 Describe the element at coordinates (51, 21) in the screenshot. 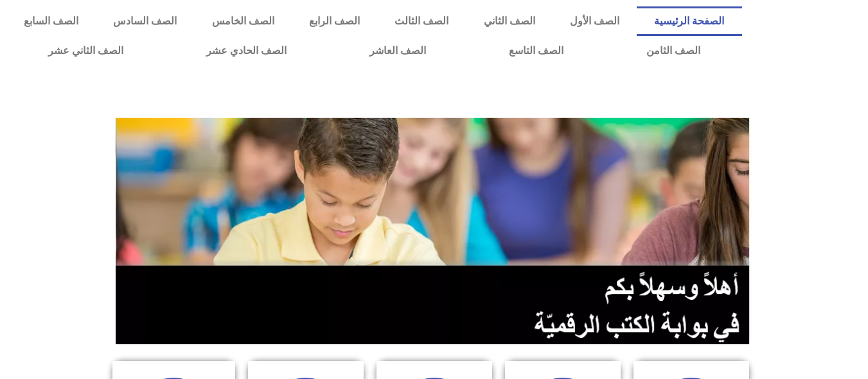

I see `a: الصف السابع` at that location.